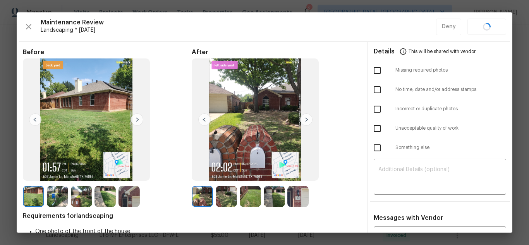  What do you see at coordinates (192, 216) in the screenshot?
I see `span: Requirements for landscaping` at bounding box center [192, 216].